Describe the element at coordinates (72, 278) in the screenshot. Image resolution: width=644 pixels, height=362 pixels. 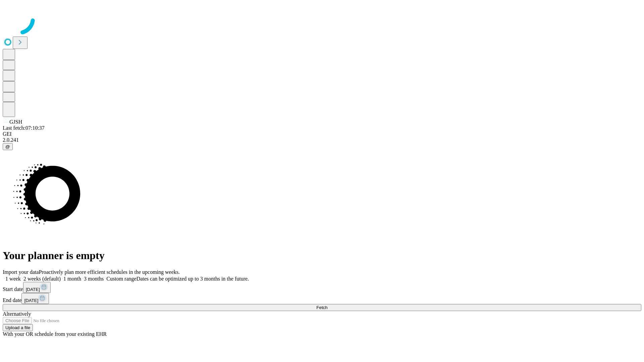
I see `span: 1 month` at that location.